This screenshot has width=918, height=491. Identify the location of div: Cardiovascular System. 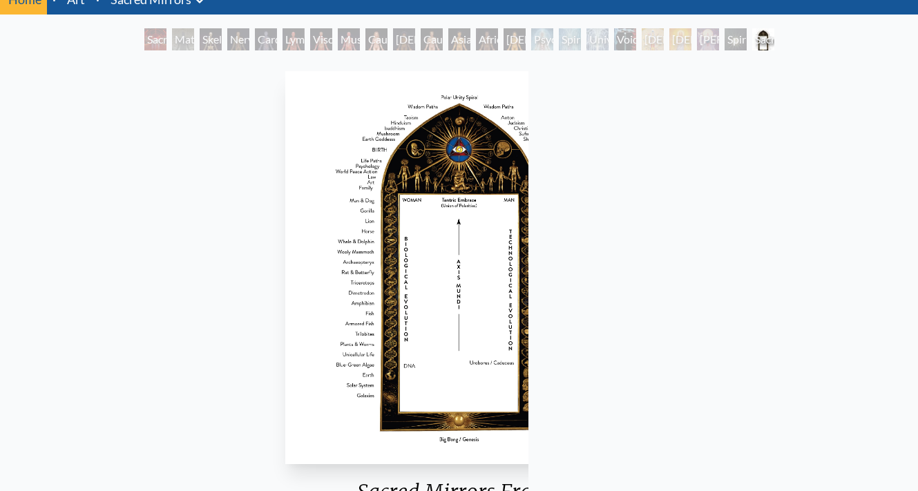
(266, 39).